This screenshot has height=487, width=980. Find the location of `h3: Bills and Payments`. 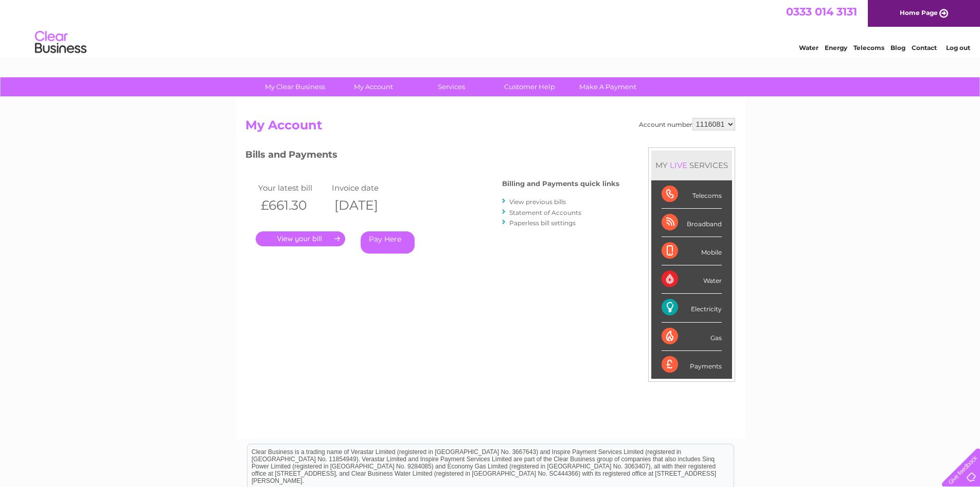

h3: Bills and Payments is located at coordinates (432, 156).